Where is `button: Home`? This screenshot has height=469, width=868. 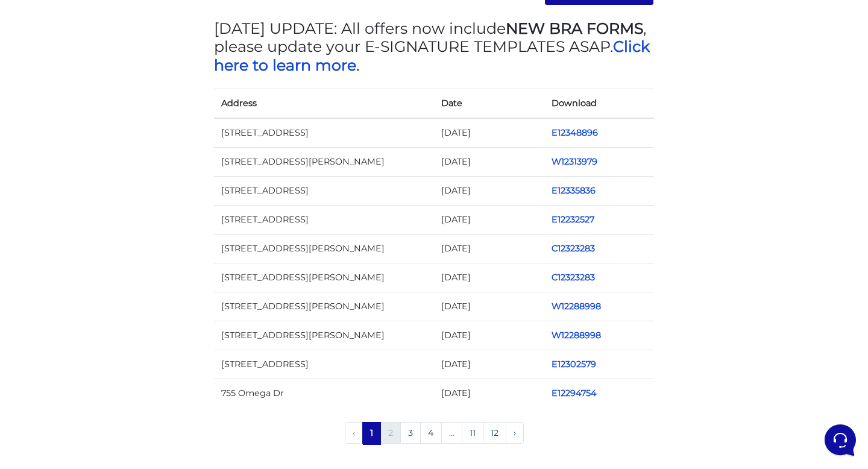 button: Home is located at coordinates (46, 372).